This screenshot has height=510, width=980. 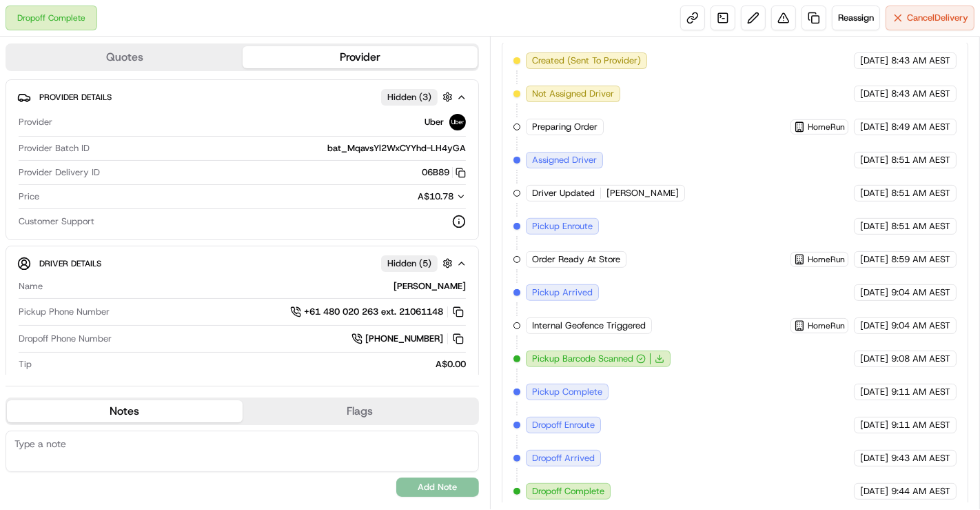 I want to click on button: Provider DetailsHidden (3), so click(x=242, y=96).